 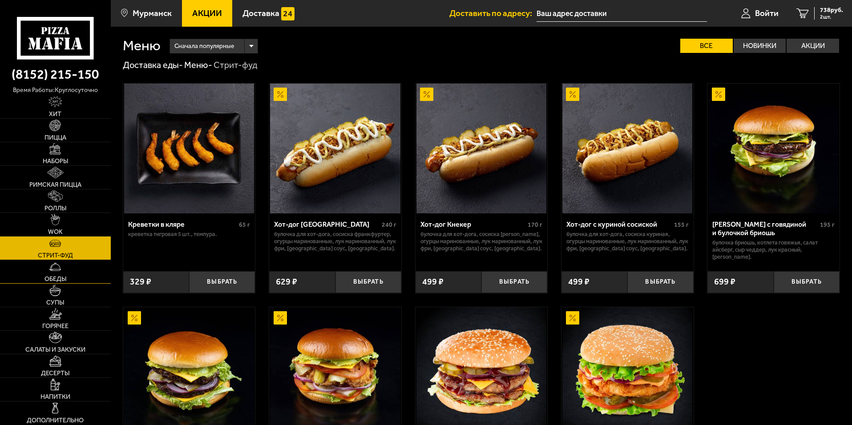 I want to click on span: Римская пицца, so click(x=55, y=185).